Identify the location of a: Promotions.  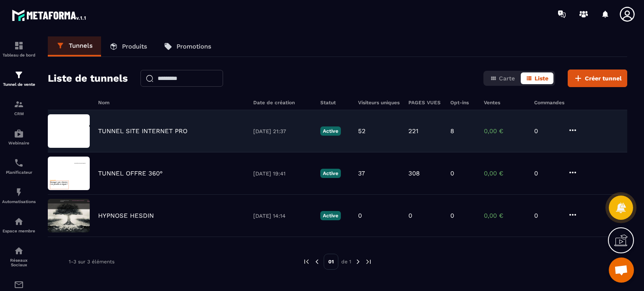
(188, 46).